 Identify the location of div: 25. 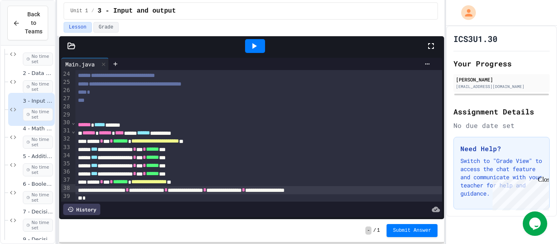
(66, 82).